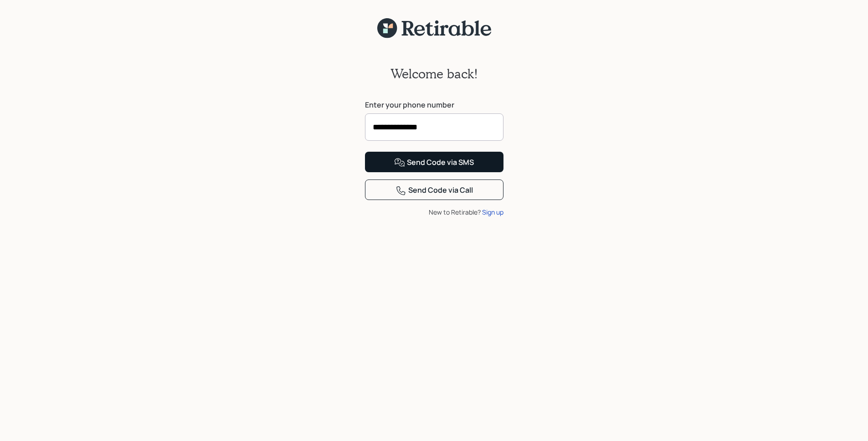 Image resolution: width=868 pixels, height=441 pixels. Describe the element at coordinates (492, 212) in the screenshot. I see `div: Sign up` at that location.